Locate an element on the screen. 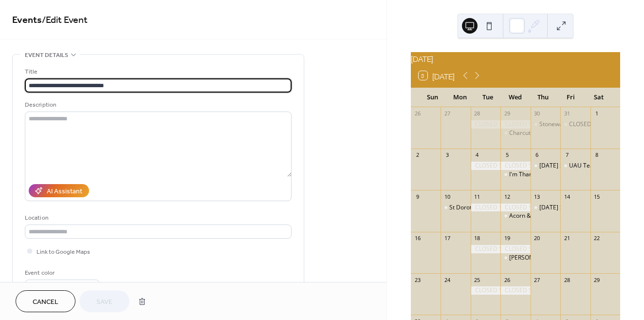  div: 16 is located at coordinates (417, 239).